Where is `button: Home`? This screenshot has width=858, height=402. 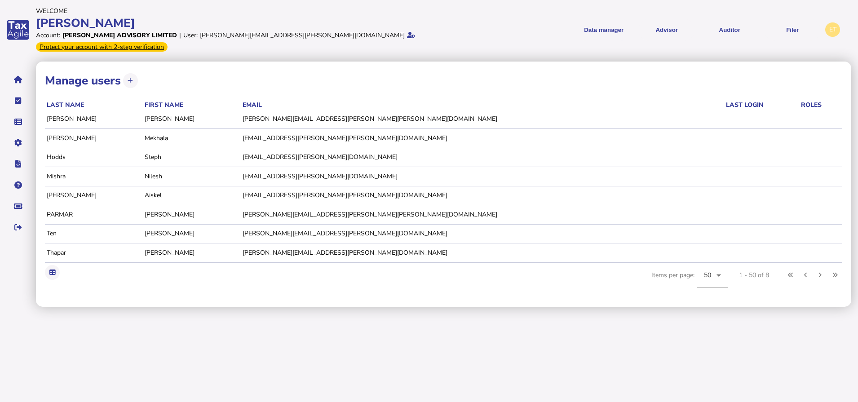 button: Home is located at coordinates (18, 79).